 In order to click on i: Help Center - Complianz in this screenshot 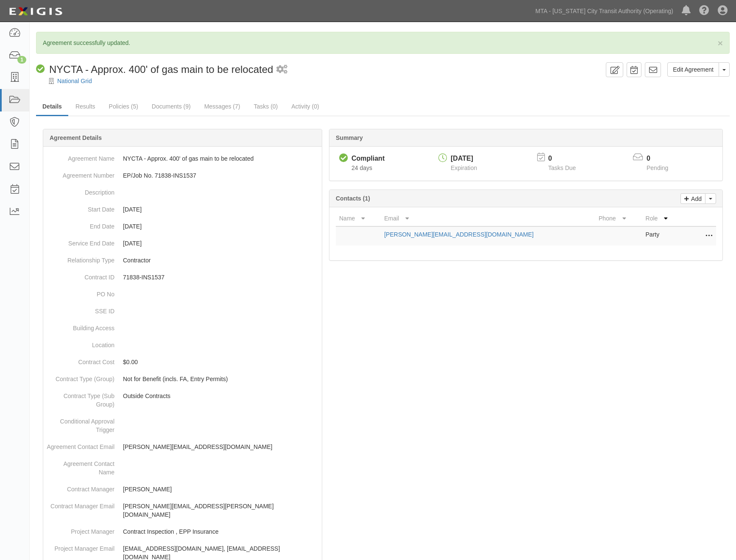, I will do `click(704, 11)`.